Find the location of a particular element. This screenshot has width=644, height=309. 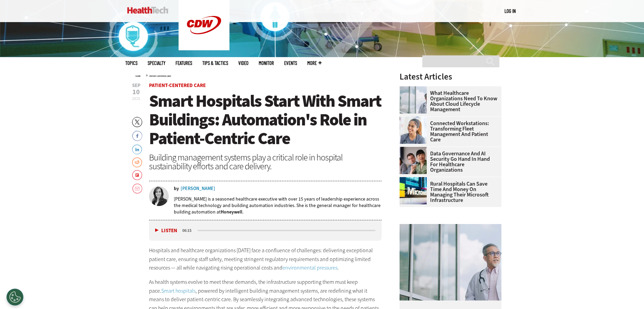

img: Microsoft building is located at coordinates (413, 191).